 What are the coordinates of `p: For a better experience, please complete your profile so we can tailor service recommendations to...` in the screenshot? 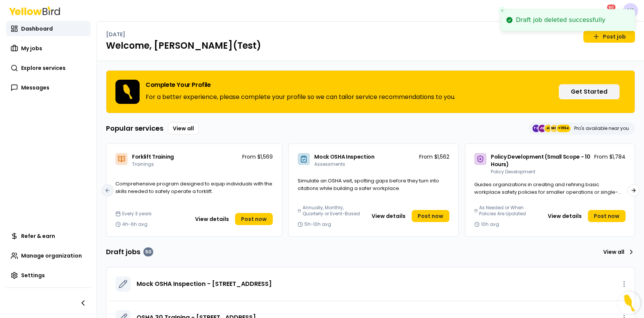 It's located at (301, 97).